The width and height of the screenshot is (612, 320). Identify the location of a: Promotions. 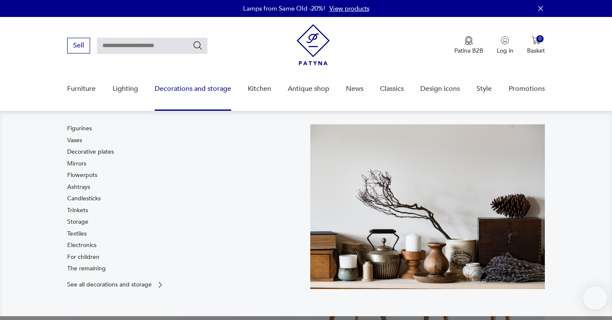
(526, 89).